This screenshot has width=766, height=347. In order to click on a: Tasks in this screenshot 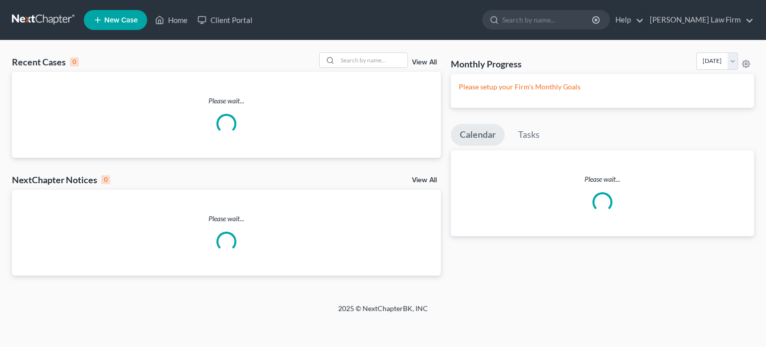, I will do `click(529, 135)`.